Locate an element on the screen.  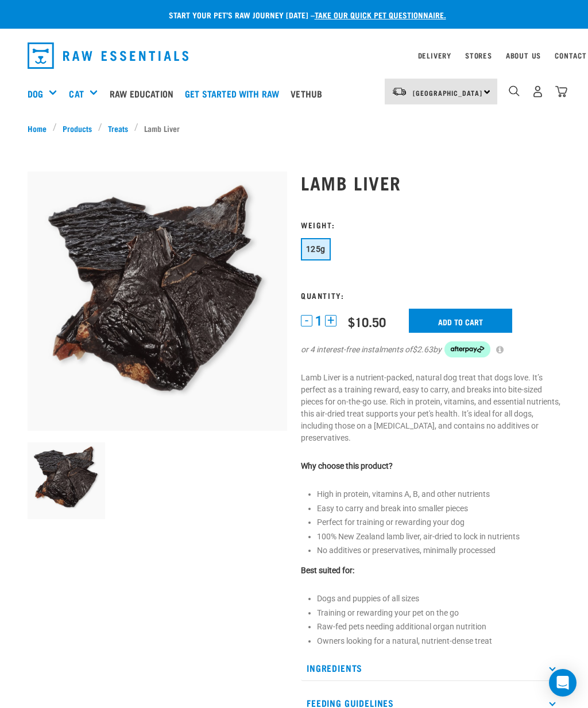
nav: dropdown navigation is located at coordinates (294, 56).